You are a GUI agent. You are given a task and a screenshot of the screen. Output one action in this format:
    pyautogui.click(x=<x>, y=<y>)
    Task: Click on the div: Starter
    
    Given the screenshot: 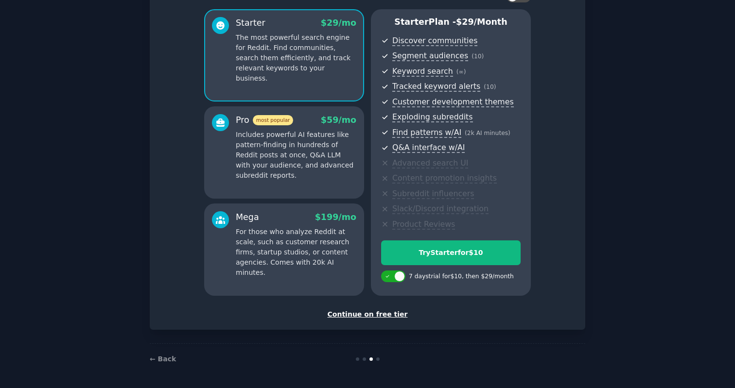 What is the action you would take?
    pyautogui.click(x=250, y=23)
    